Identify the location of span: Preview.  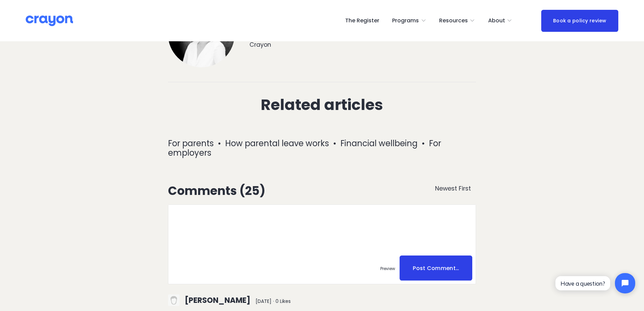
(388, 269).